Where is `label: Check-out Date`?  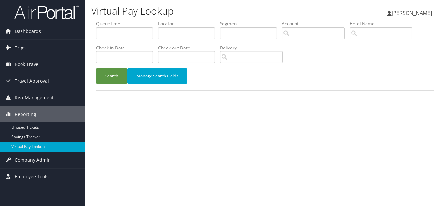
label: Check-out Date is located at coordinates (189, 48).